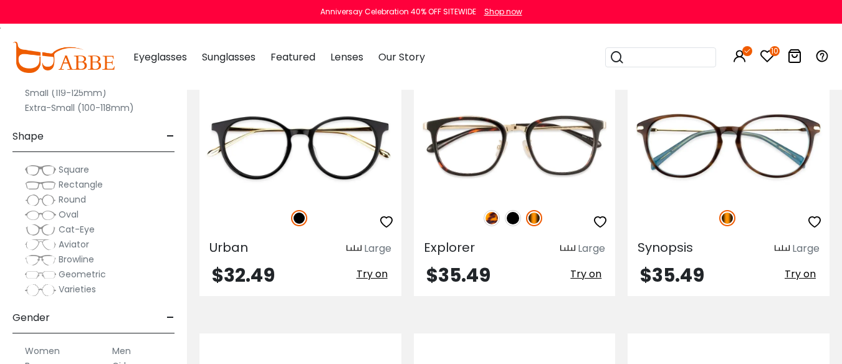  I want to click on div: Shop now, so click(503, 12).